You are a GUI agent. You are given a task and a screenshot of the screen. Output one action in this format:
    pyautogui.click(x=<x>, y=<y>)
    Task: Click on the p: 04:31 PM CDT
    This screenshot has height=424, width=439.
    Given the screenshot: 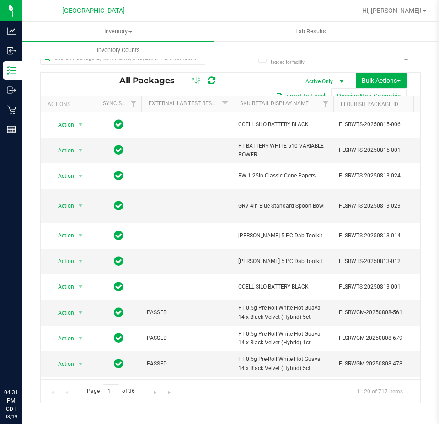 What is the action you would take?
    pyautogui.click(x=11, y=400)
    